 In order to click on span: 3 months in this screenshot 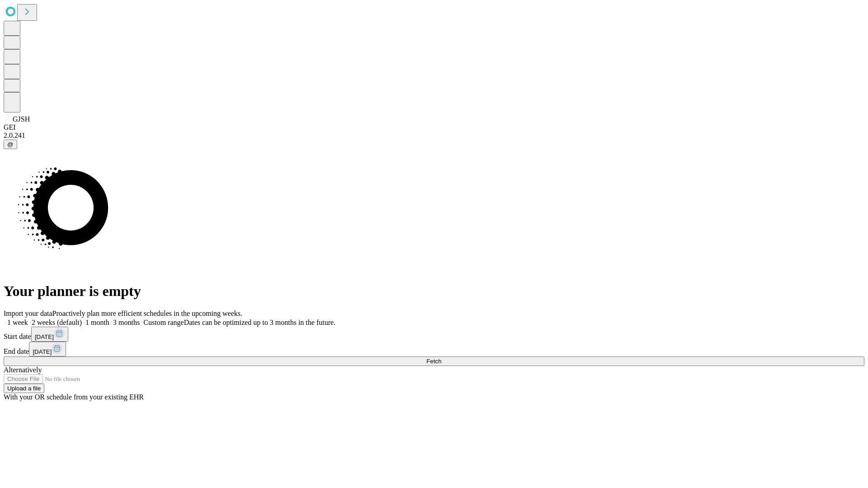, I will do `click(126, 322)`.